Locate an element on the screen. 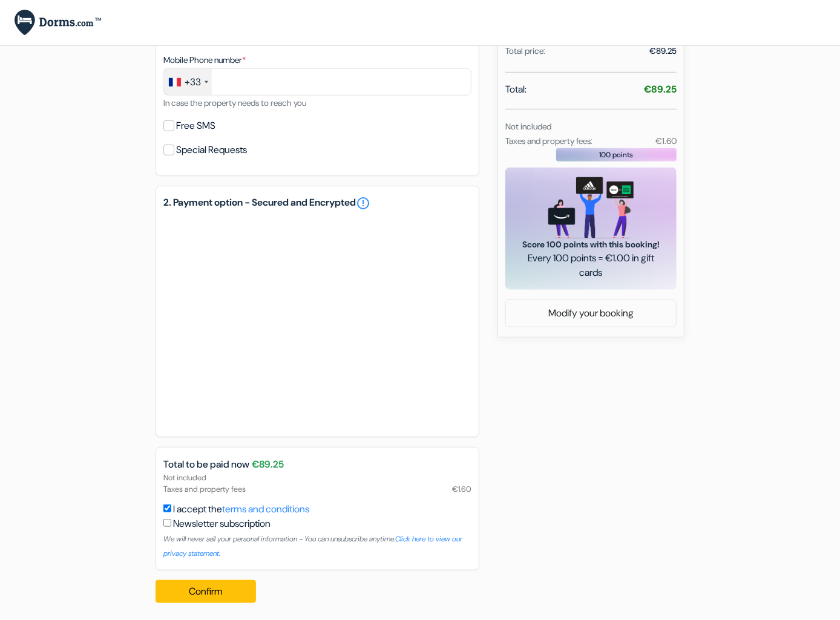  h5: 2. Payment option - Secured and Encrypted is located at coordinates (317, 204).